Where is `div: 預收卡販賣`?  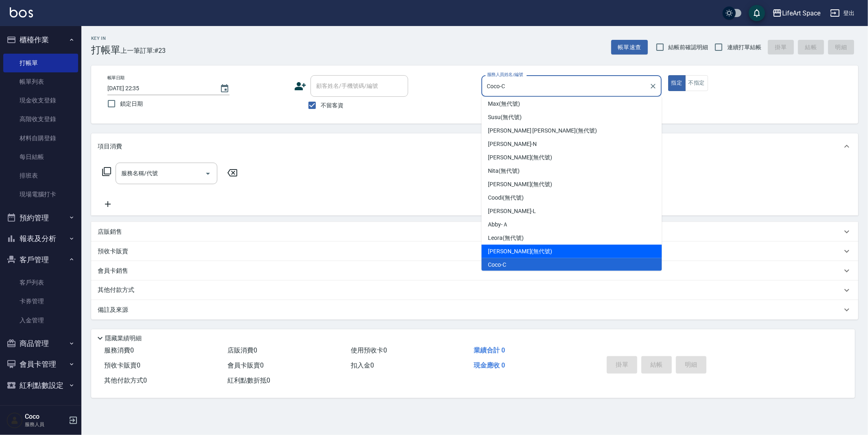 div: 預收卡販賣 is located at coordinates (475, 251).